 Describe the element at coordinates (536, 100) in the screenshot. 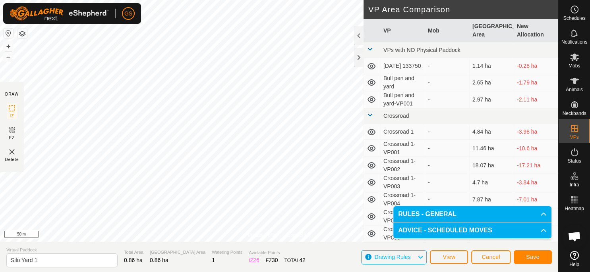

I see `td: -2.11 ha` at that location.